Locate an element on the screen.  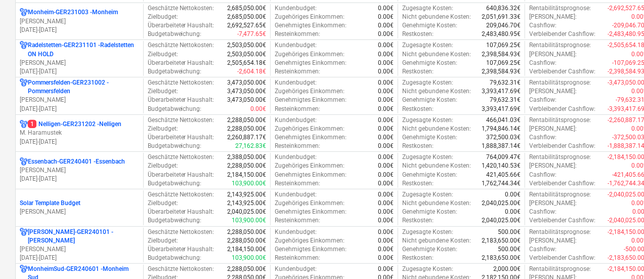
p: -2,604.18€ is located at coordinates (252, 71).